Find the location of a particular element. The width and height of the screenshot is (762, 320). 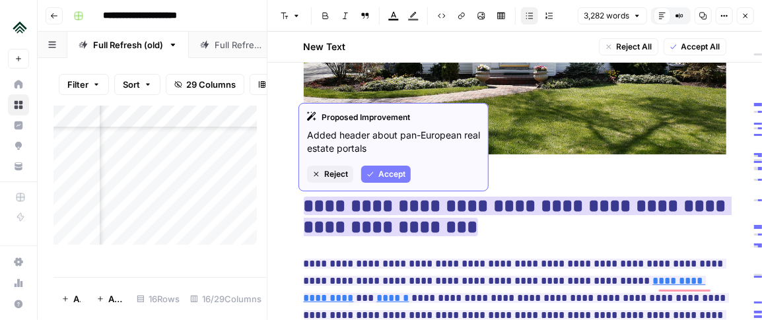

span: Reject All is located at coordinates (635, 47).